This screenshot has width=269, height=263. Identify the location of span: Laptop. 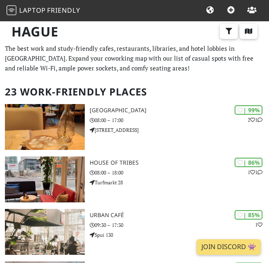
(32, 10).